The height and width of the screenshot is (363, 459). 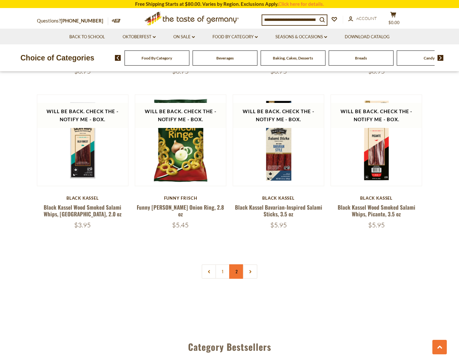 I want to click on span: Breads, so click(x=361, y=58).